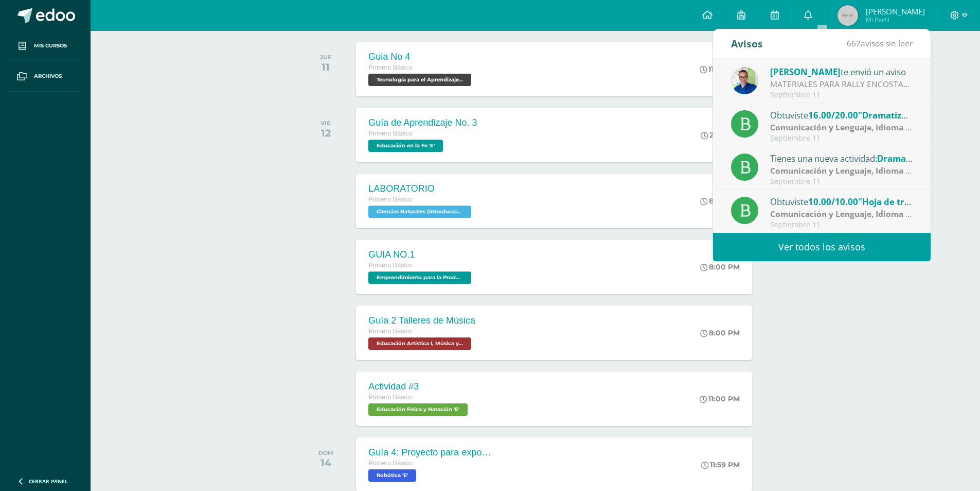  What do you see at coordinates (326, 452) in the screenshot?
I see `div: DOM` at bounding box center [326, 452].